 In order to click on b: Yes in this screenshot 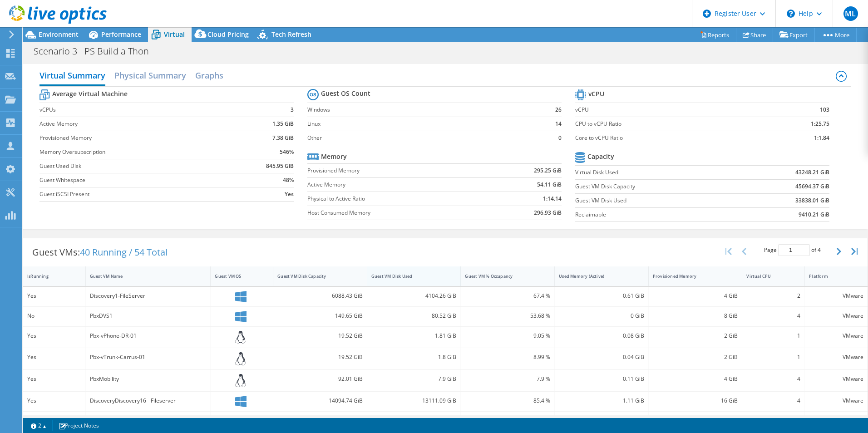, I will do `click(289, 194)`.